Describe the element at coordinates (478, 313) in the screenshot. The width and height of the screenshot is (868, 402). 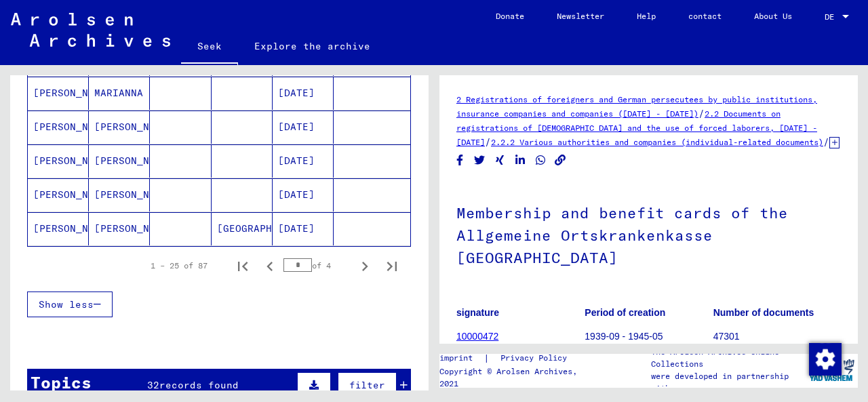
I see `font: signature` at that location.